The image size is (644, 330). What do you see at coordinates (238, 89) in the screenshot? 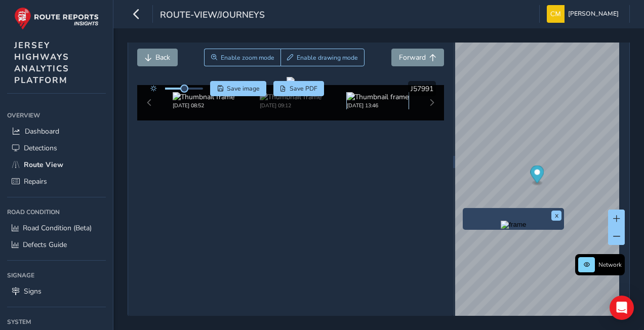
I see `button: Save` at bounding box center [238, 89].